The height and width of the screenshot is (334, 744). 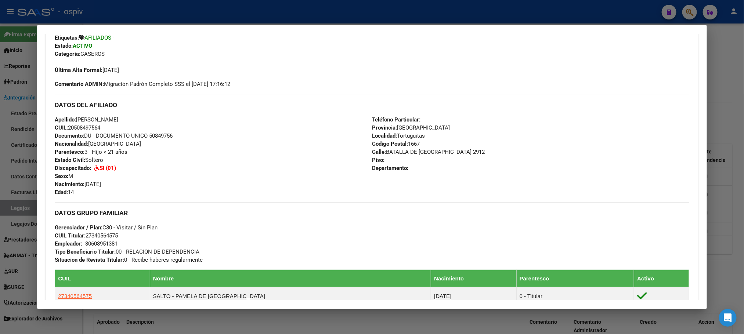 What do you see at coordinates (89, 260) in the screenshot?
I see `strong: Situacion de Revista Titular:` at bounding box center [89, 260].